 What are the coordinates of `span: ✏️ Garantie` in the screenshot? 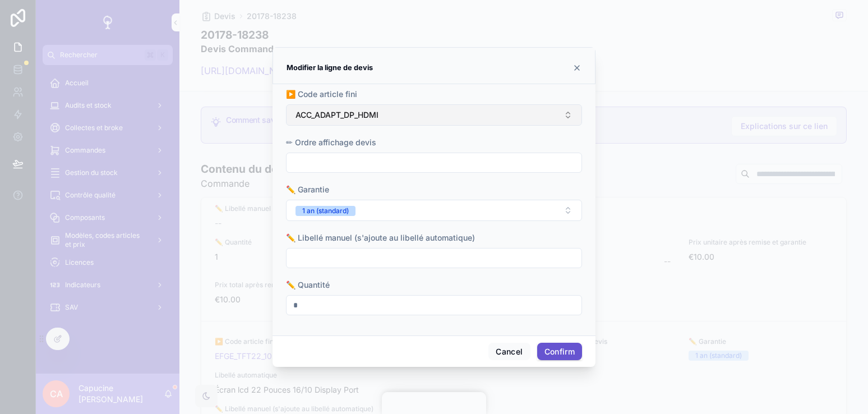 It's located at (307, 189).